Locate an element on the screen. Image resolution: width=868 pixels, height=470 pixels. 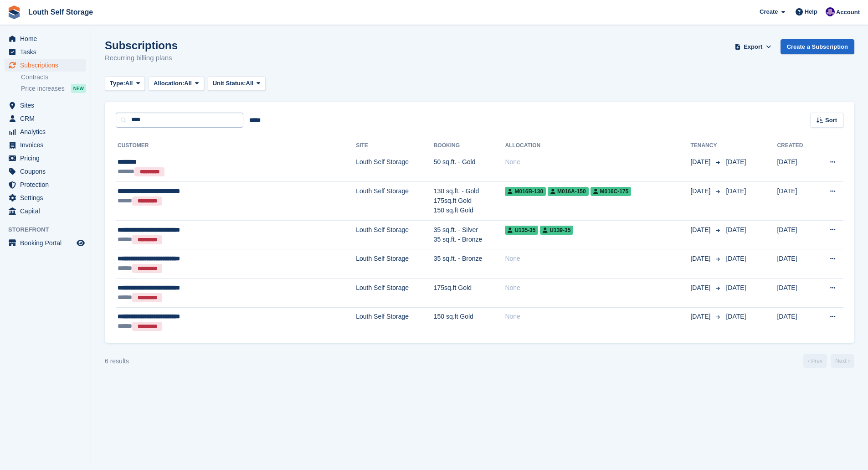
a: Contracts is located at coordinates (53, 77).